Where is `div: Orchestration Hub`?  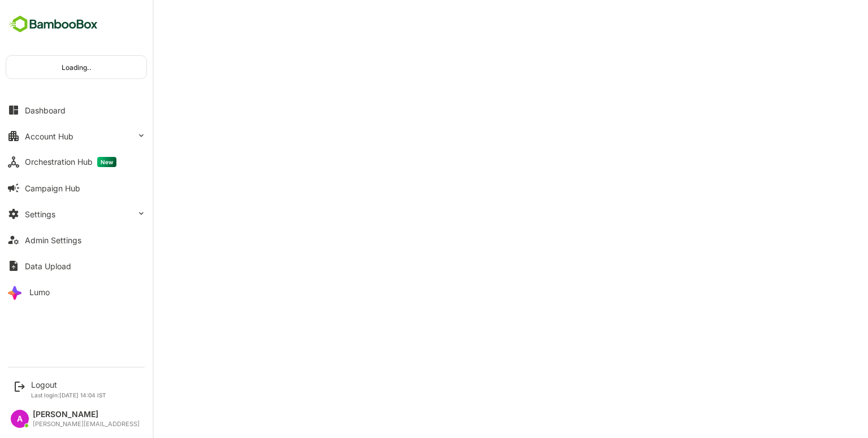
div: Orchestration Hub is located at coordinates (71, 162).